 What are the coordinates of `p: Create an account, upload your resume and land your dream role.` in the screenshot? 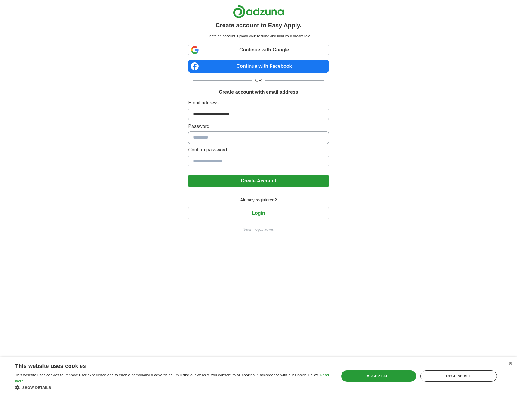 It's located at (258, 36).